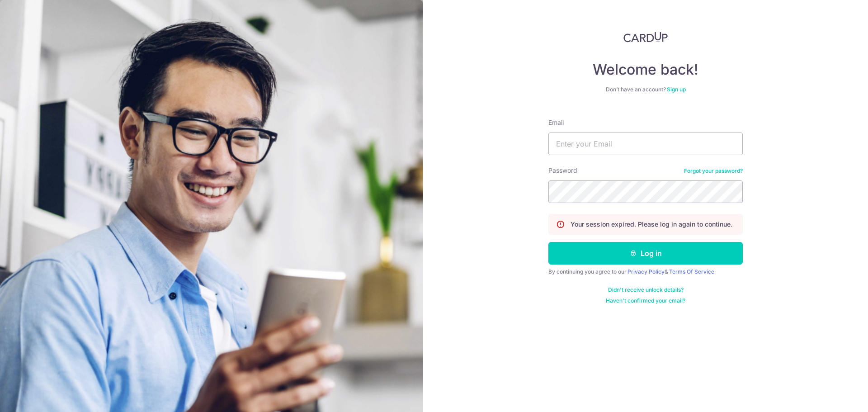 The width and height of the screenshot is (868, 412). What do you see at coordinates (645, 301) in the screenshot?
I see `a: Haven't confirmed your email?` at bounding box center [645, 301].